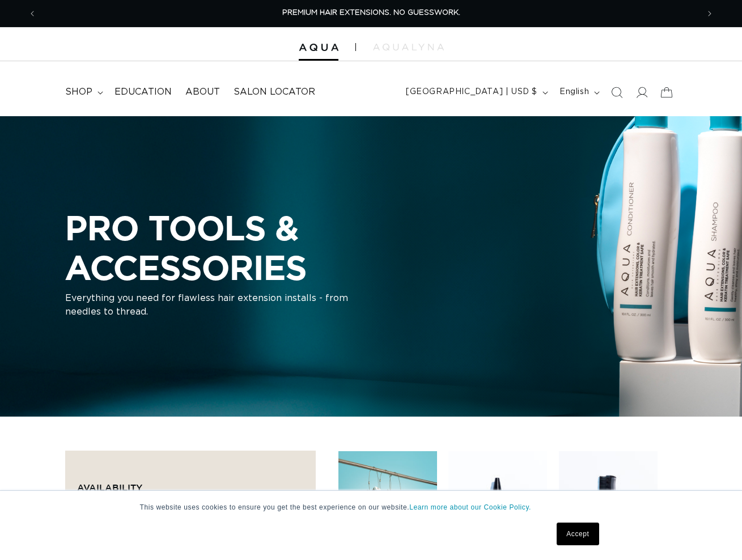 Image resolution: width=742 pixels, height=560 pixels. What do you see at coordinates (275, 92) in the screenshot?
I see `span: Salon Locator` at bounding box center [275, 92].